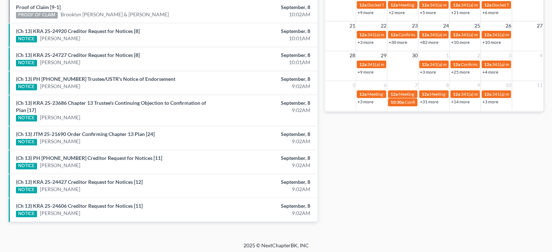  Describe the element at coordinates (264, 38) in the screenshot. I see `div: 10:01AM` at that location.